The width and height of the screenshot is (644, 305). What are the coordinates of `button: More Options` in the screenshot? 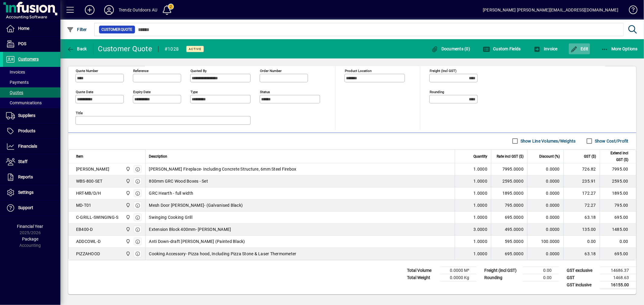 It's located at (620, 49).